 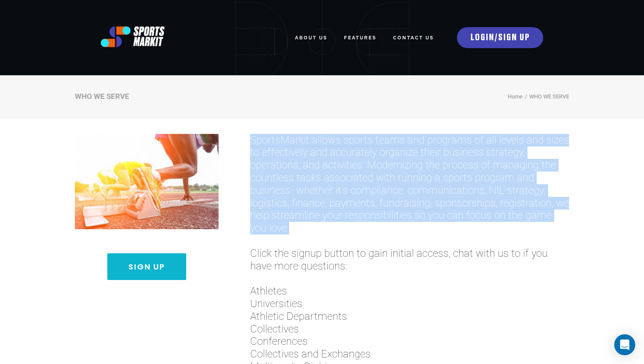 What do you see at coordinates (413, 38) in the screenshot?
I see `a: Contact Us` at bounding box center [413, 38].